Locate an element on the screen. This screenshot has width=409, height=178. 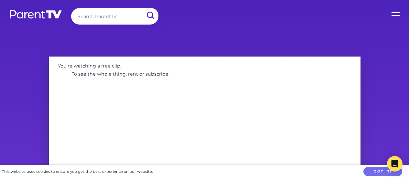
p: You're watching a free clip. is located at coordinates (90, 66).